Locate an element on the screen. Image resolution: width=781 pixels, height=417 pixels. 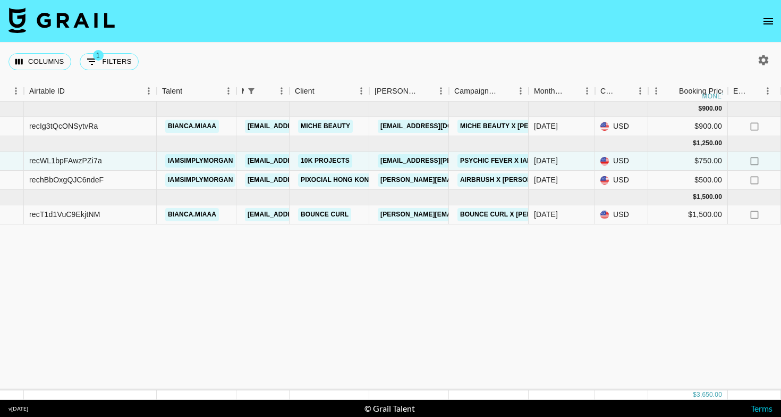
div: money is located at coordinates (714, 96).